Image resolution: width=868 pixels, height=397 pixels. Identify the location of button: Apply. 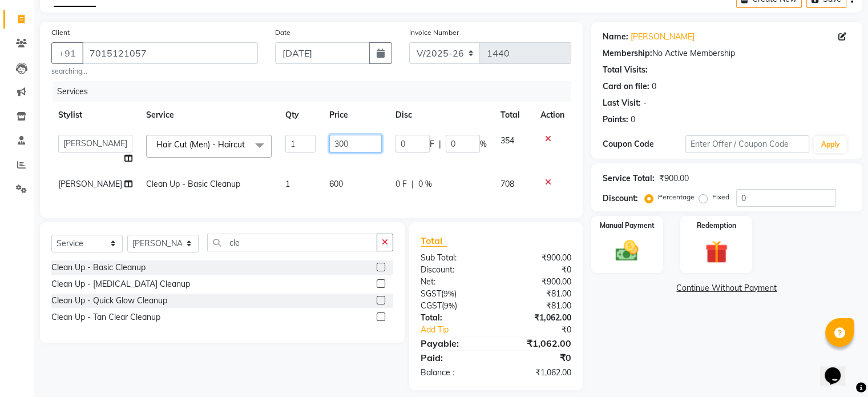
(830, 144).